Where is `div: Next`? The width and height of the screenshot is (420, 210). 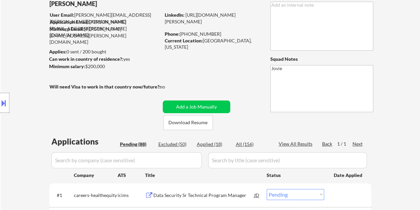 div: Next is located at coordinates (358, 144).